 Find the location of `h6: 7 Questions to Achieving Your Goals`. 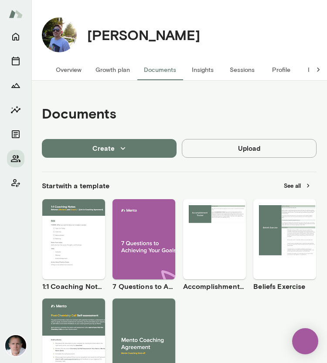

h6: 7 Questions to Achieving Your Goals is located at coordinates (144, 286).